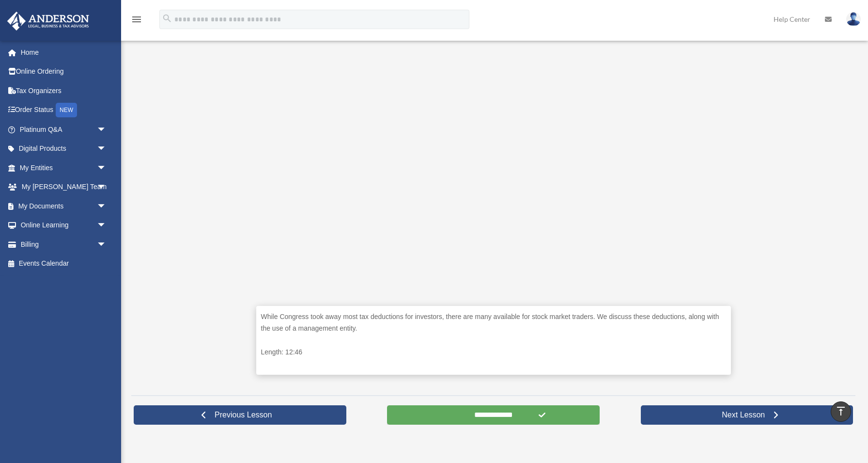 Image resolution: width=868 pixels, height=463 pixels. I want to click on div: NEW, so click(67, 110).